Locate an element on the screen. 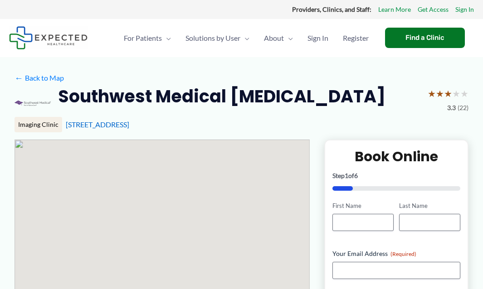  img: Expected Healthcare Logo - side, dark font, small is located at coordinates (48, 38).